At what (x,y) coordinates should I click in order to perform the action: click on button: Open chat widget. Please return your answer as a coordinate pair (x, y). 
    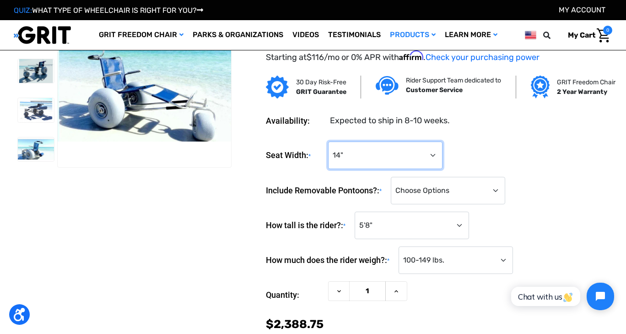
    Looking at the image, I should click on (99, 22).